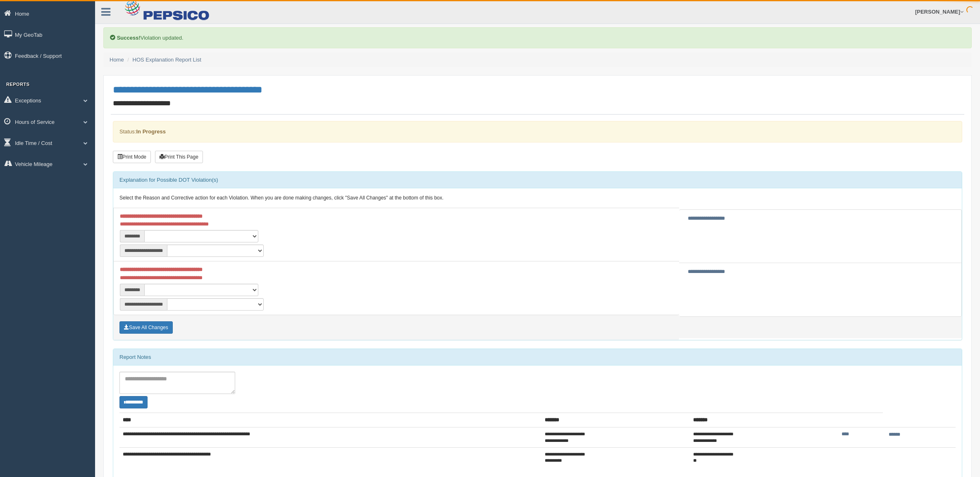 The image size is (980, 477). I want to click on div: Status:, so click(537, 131).